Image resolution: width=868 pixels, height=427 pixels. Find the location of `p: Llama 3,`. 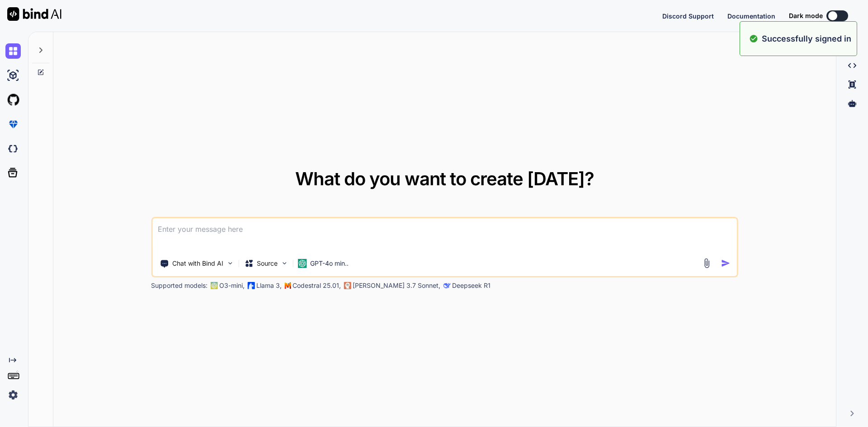

p: Llama 3, is located at coordinates (269, 285).